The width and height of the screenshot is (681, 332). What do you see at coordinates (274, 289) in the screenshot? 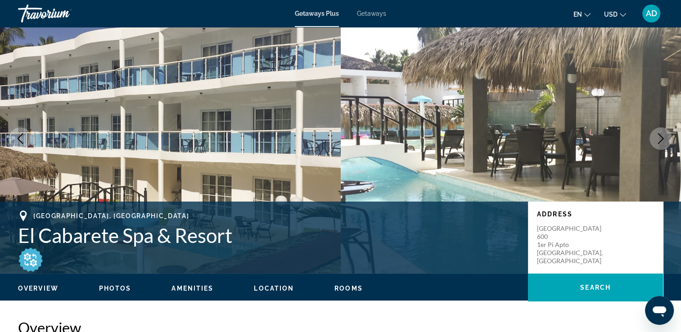
I see `button: Location` at bounding box center [274, 289].